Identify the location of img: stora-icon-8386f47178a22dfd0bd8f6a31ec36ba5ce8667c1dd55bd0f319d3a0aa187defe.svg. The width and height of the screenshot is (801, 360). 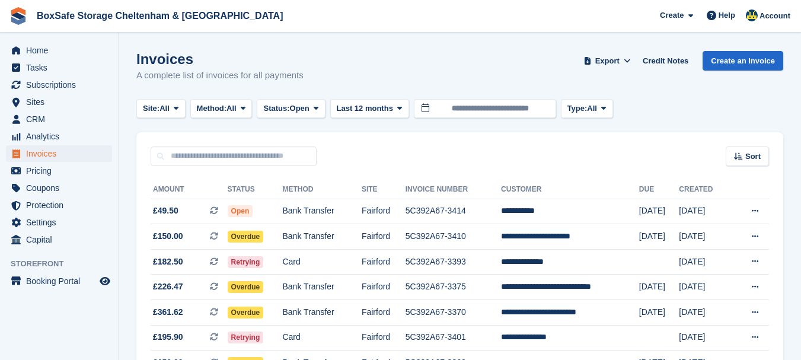
(18, 16).